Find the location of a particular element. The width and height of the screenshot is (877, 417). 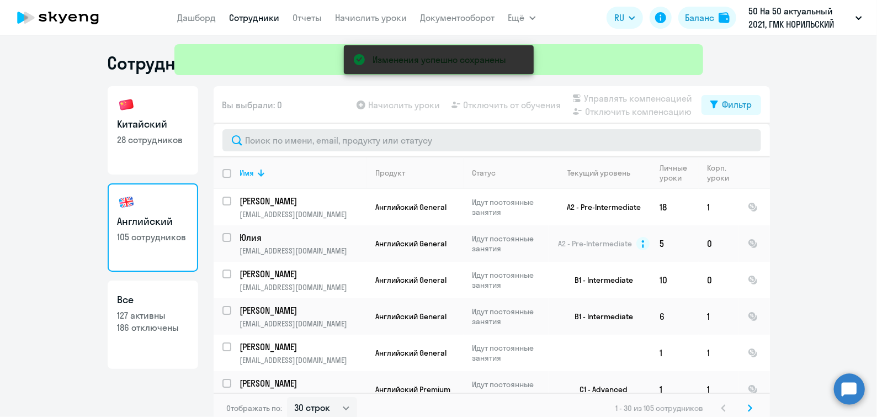

p: 127 активны is located at coordinates (153, 315).